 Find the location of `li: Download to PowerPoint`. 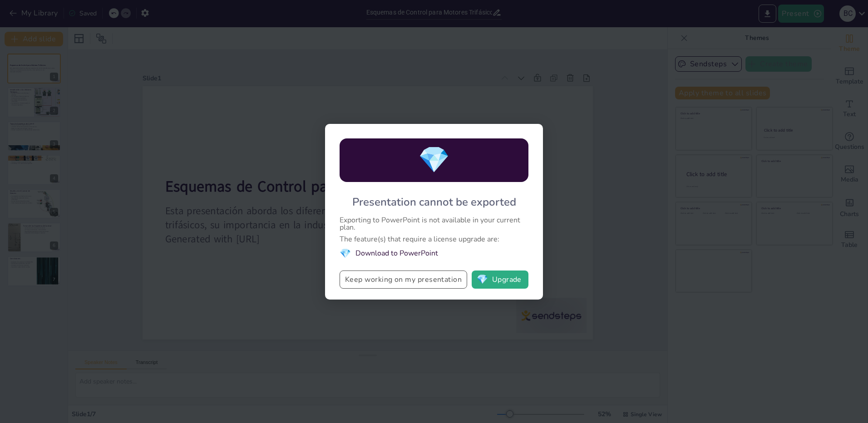

li: Download to PowerPoint is located at coordinates (434, 254).